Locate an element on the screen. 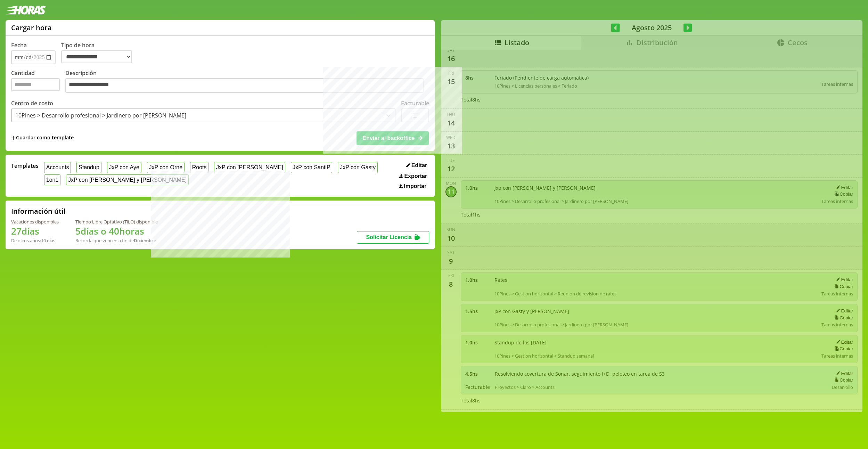 This screenshot has width=868, height=449. div: Tiempo Libre Optativo (TiLO) disponible is located at coordinates (117, 221).